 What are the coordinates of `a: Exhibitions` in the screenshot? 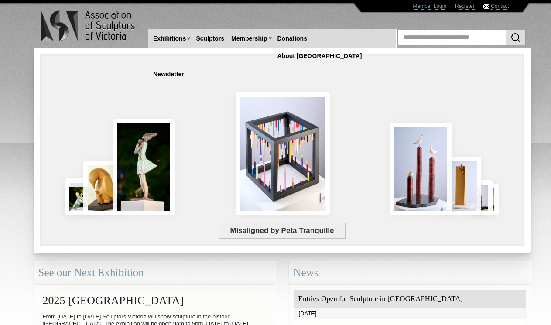 It's located at (169, 38).